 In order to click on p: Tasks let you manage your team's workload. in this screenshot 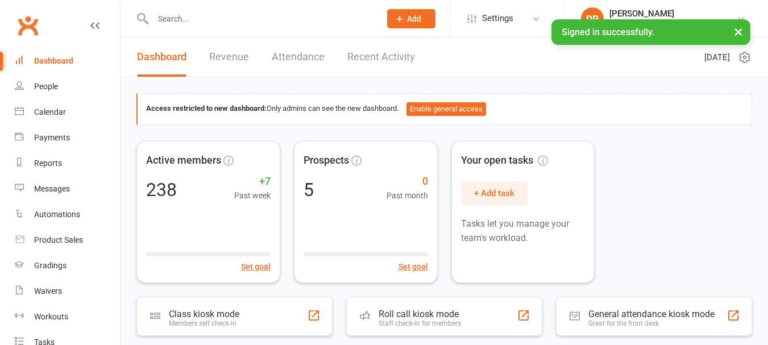, I will do `click(523, 231)`.